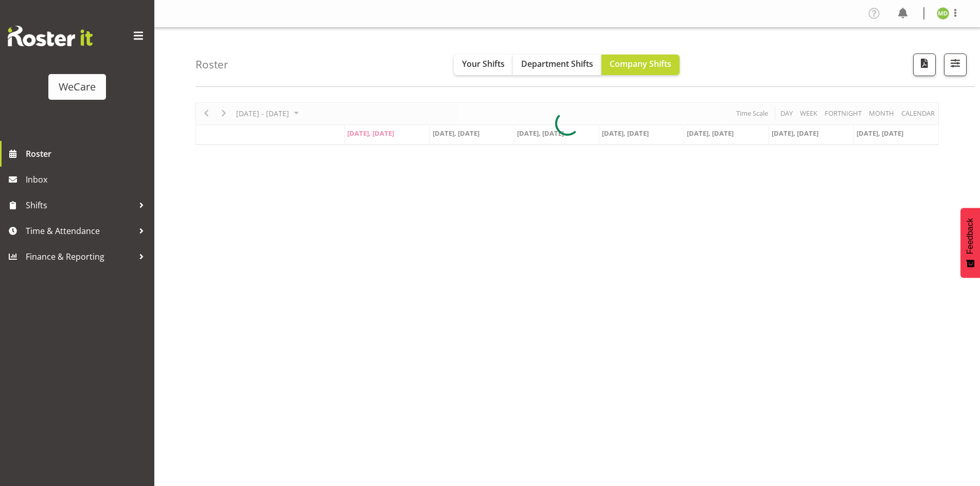 This screenshot has width=980, height=486. I want to click on h4: Roster, so click(212, 65).